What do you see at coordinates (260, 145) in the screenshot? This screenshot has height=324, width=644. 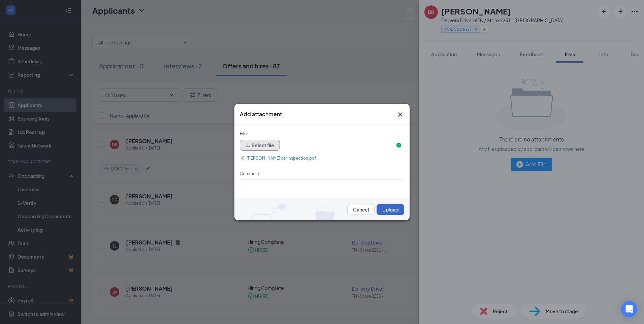 I see `button: upload Select file` at bounding box center [260, 145].